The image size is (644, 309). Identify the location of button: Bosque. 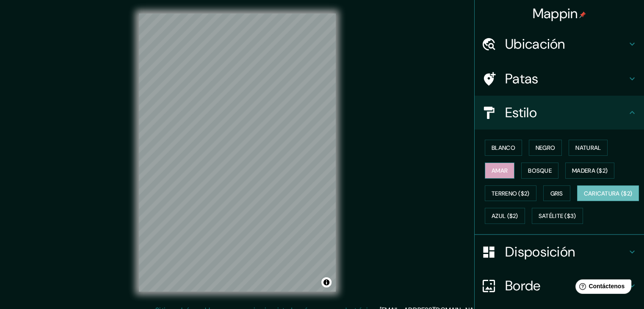
(540, 171).